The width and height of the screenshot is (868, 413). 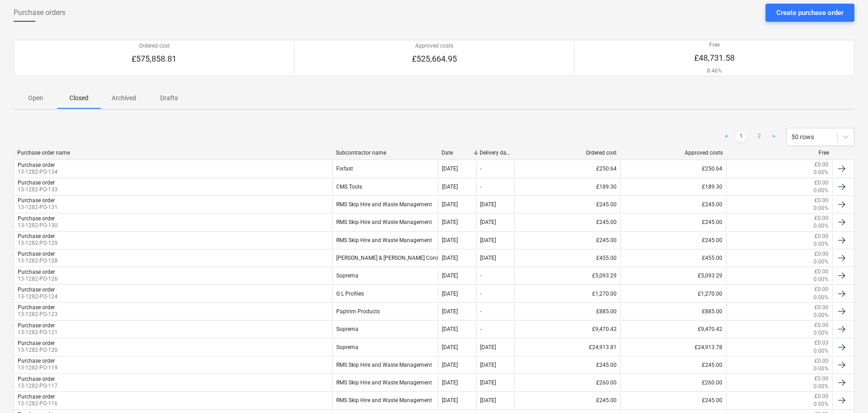 I want to click on div: Soprema, so click(x=385, y=276).